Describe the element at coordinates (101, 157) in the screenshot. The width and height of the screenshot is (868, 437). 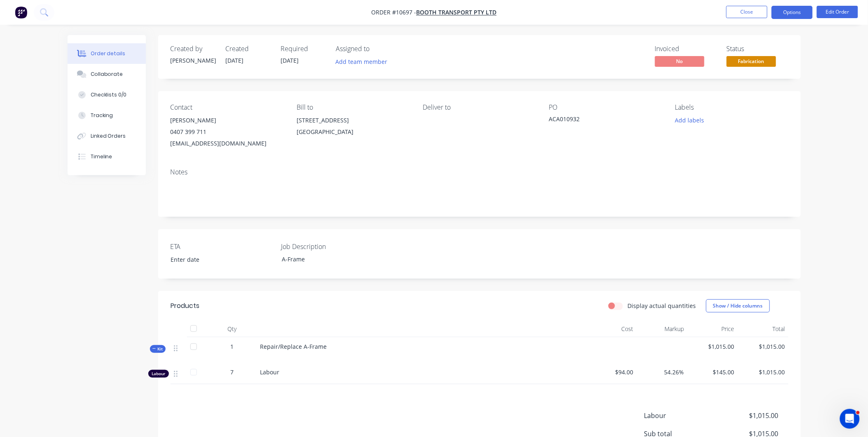
I see `div: Timeline` at that location.